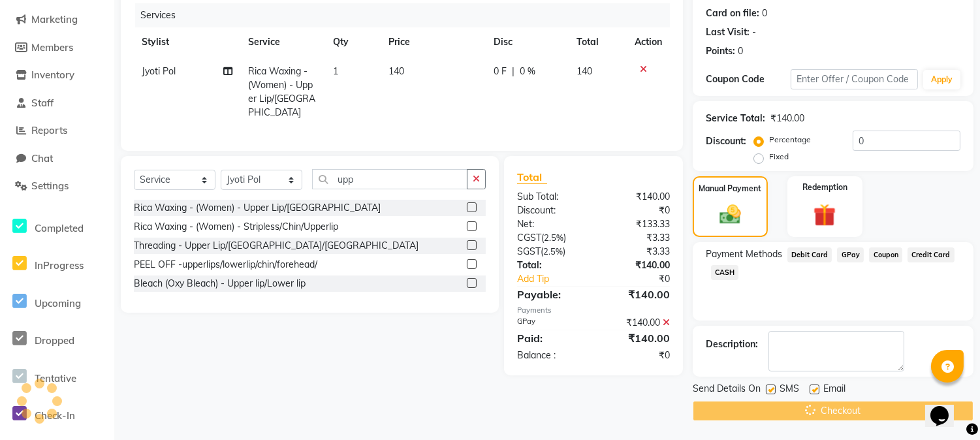 The image size is (980, 440). I want to click on span: Reports, so click(49, 130).